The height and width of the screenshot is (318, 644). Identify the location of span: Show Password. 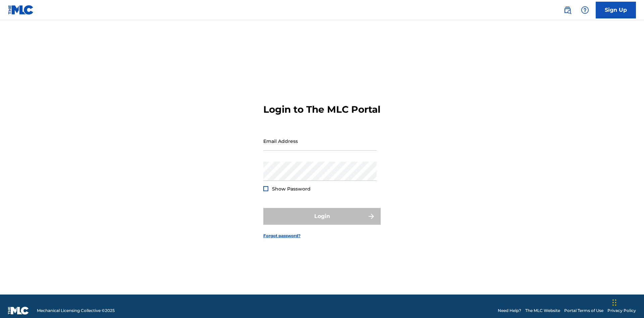
(291, 189).